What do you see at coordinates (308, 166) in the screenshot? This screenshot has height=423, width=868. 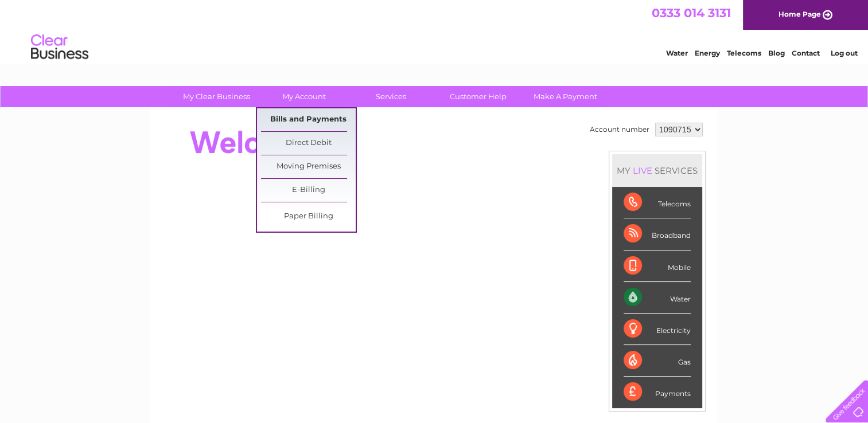 I see `a: Moving Premises` at bounding box center [308, 166].